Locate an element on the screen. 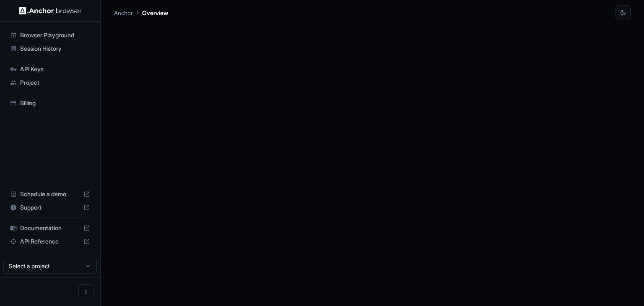 This screenshot has height=306, width=644. div: Browser Playground is located at coordinates (50, 35).